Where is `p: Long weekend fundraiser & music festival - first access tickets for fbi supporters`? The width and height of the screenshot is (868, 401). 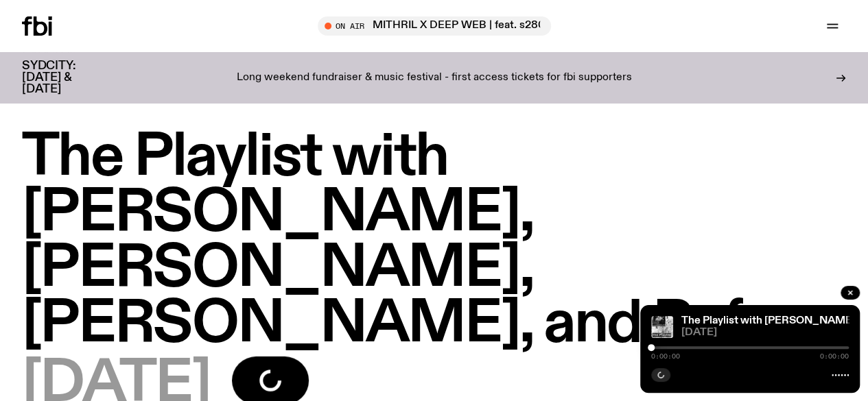 p: Long weekend fundraiser & music festival - first access tickets for fbi supporters is located at coordinates (434, 78).